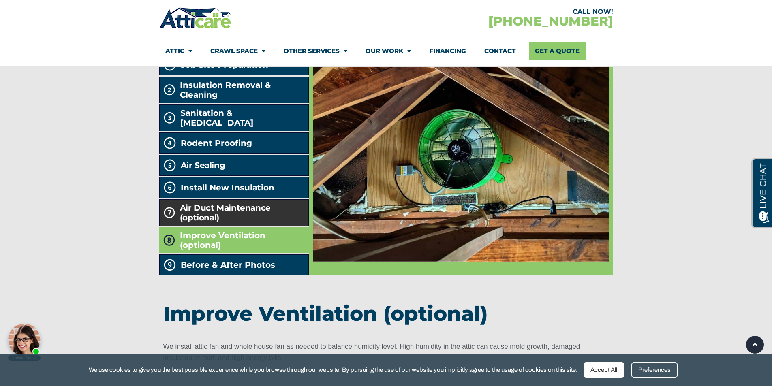 This screenshot has width=772, height=386. I want to click on a: Crawl Space, so click(238, 51).